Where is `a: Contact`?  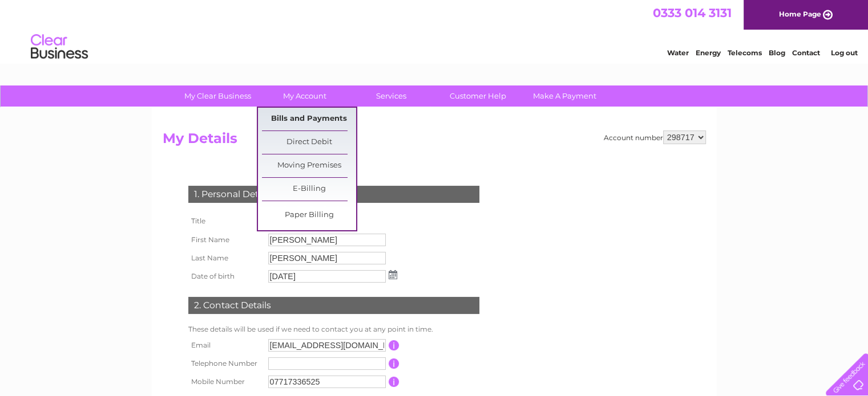 a: Contact is located at coordinates (806, 52).